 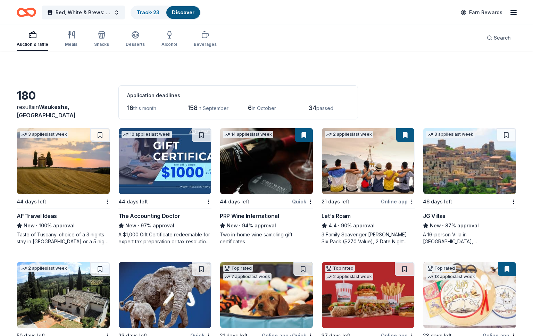 What do you see at coordinates (213, 108) in the screenshot?
I see `span: in September` at bounding box center [213, 108].